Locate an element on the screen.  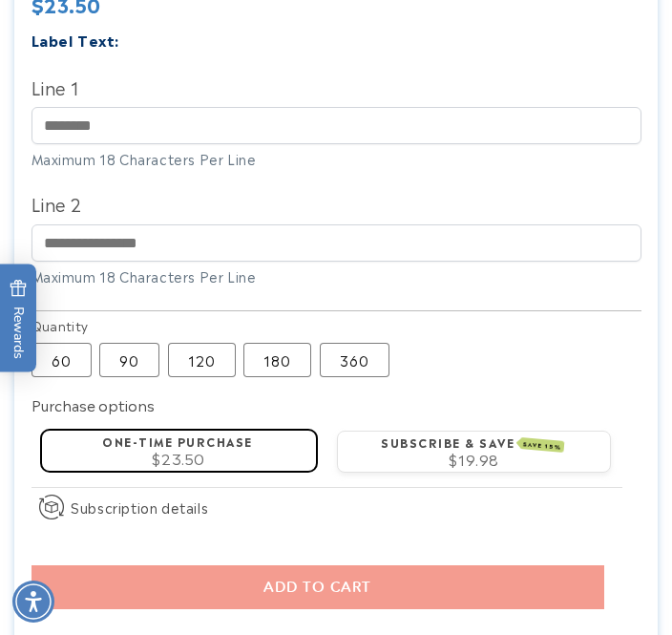
label: 60 is located at coordinates (61, 360).